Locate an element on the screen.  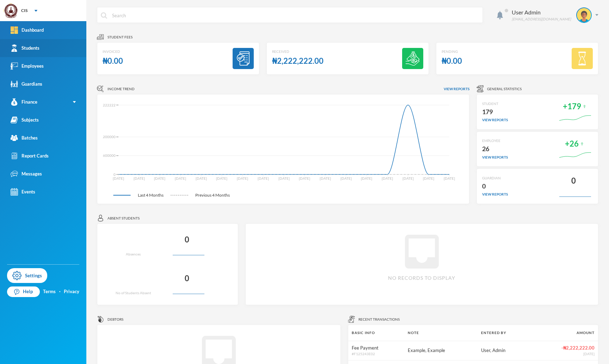
div: Guardians is located at coordinates (27, 84).